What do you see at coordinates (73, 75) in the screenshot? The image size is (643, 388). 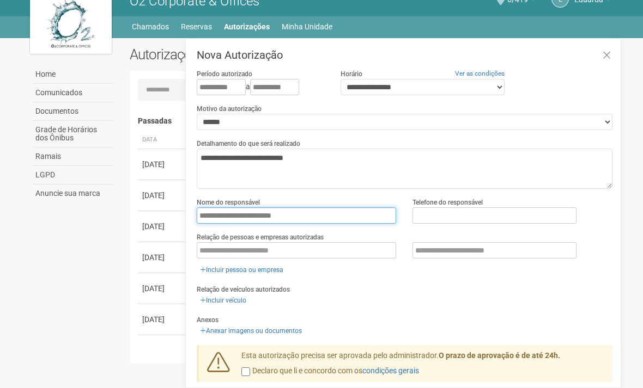 I see `a: Home` at bounding box center [73, 75].